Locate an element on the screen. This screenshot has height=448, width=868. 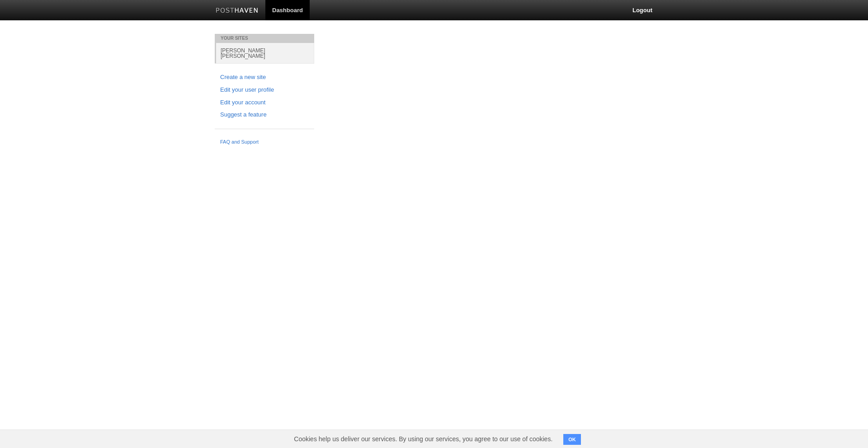
a: FAQ and Support is located at coordinates (264, 142).